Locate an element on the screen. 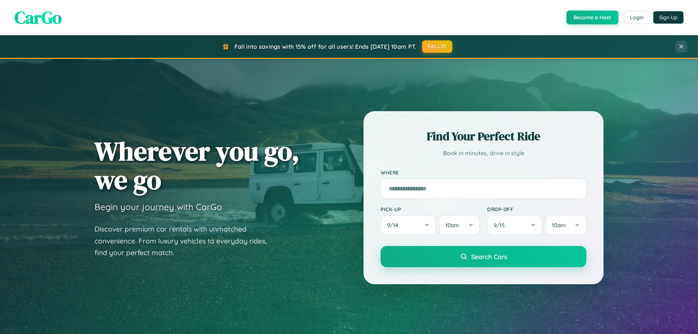 Image resolution: width=698 pixels, height=334 pixels. label: Pick-up is located at coordinates (430, 209).